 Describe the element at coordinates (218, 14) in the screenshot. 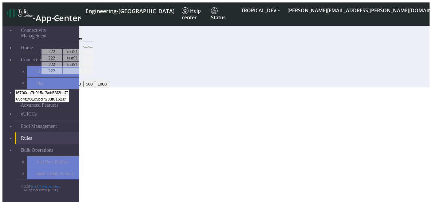

I see `span: Status` at that location.